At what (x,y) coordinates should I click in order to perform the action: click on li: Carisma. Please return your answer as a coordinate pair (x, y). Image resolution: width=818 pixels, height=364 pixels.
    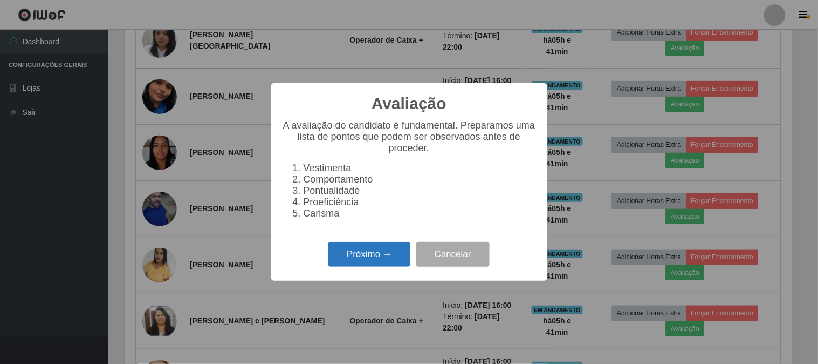
    Looking at the image, I should click on (420, 213).